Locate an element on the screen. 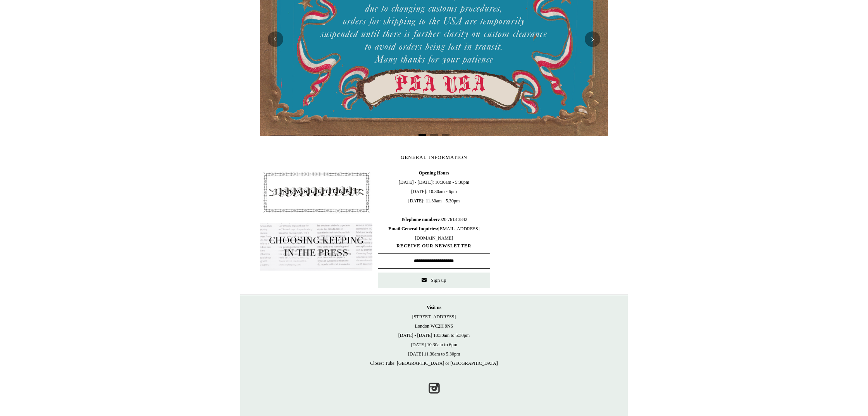  b: Telephone number is located at coordinates (420, 219).